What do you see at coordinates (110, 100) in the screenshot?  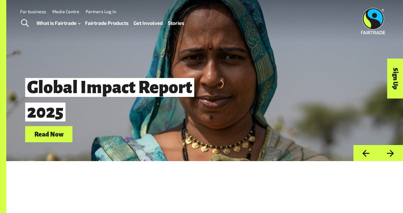 I see `span: Global Impact Report 2025` at bounding box center [110, 100].